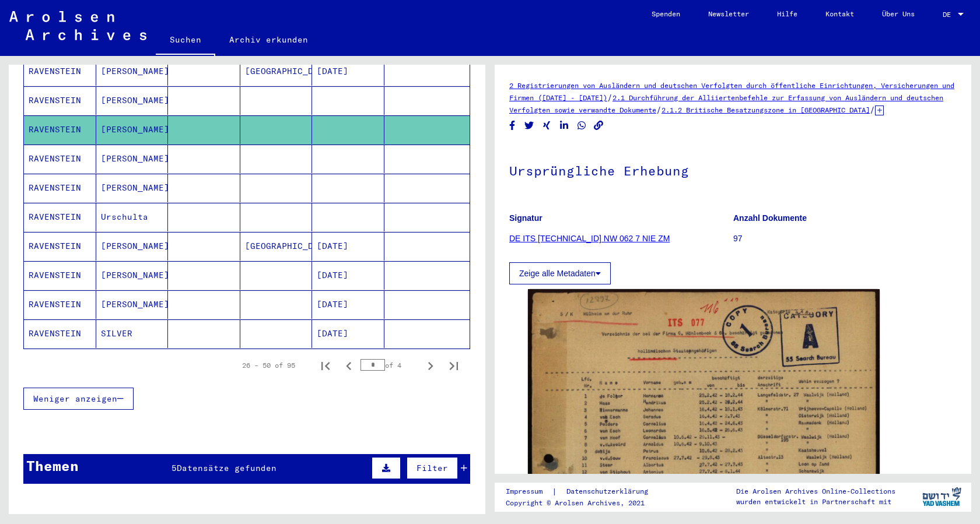 The width and height of the screenshot is (980, 524). What do you see at coordinates (770, 218) in the screenshot?
I see `b: Anzahl Dokumente` at bounding box center [770, 218].